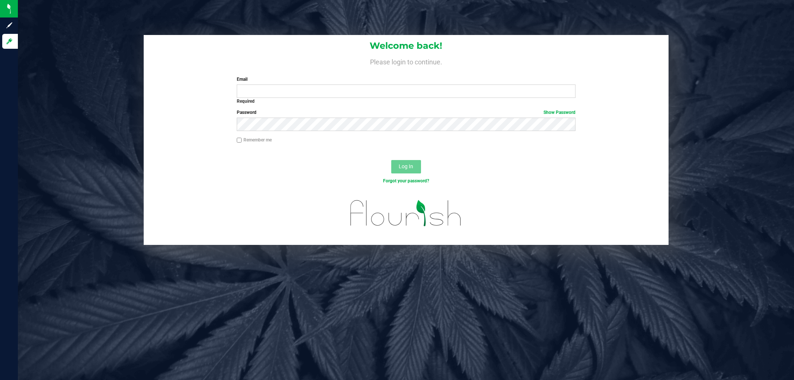  Describe the element at coordinates (406, 79) in the screenshot. I see `label: Email` at that location.